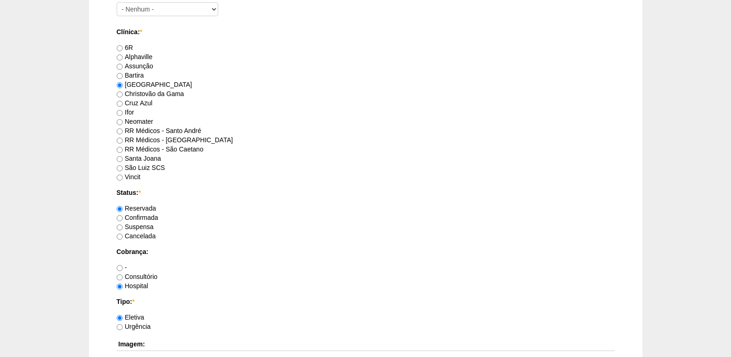 The image size is (731, 357). I want to click on input: Urgência, so click(119, 327).